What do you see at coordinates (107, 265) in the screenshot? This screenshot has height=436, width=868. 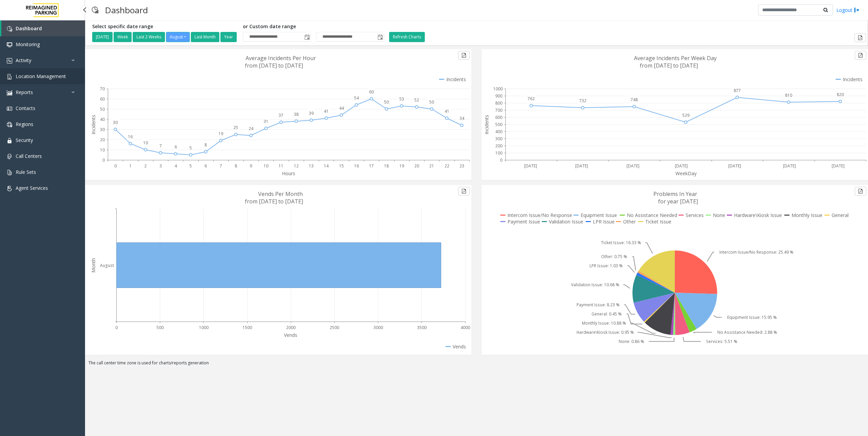 I see `text: August` at bounding box center [107, 265].